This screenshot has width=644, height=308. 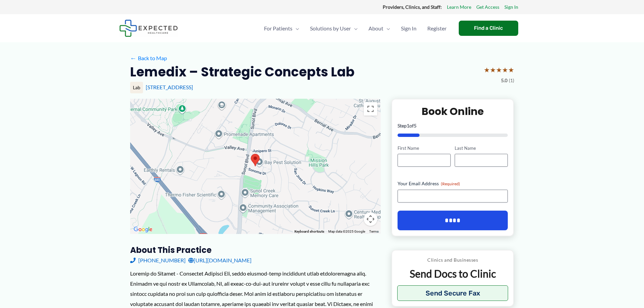 I want to click on span: Solutions by User, so click(x=330, y=29).